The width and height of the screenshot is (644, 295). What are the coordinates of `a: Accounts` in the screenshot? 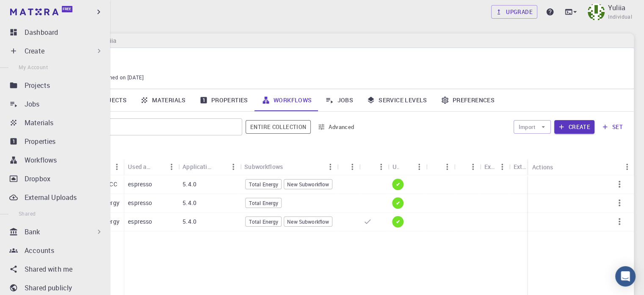 It's located at (57, 250).